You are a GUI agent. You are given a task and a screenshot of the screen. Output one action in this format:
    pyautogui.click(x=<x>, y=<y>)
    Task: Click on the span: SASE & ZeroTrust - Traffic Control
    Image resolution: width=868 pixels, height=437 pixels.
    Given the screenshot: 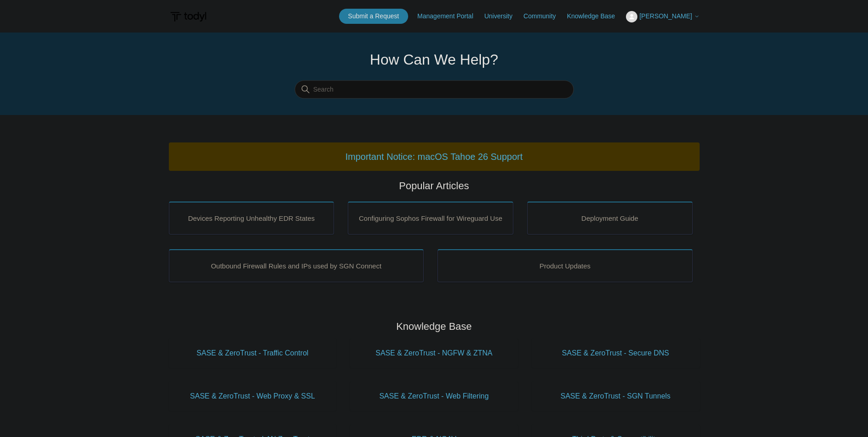 What is the action you would take?
    pyautogui.click(x=252, y=353)
    